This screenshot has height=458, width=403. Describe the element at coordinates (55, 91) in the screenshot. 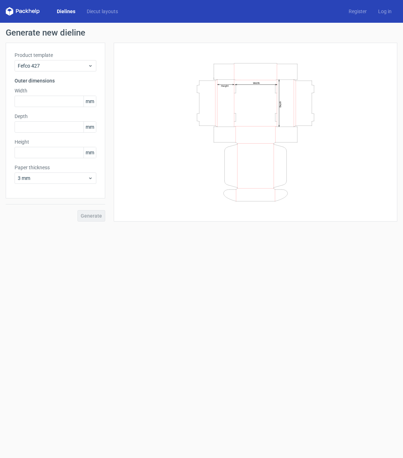

I see `label: Width` at that location.